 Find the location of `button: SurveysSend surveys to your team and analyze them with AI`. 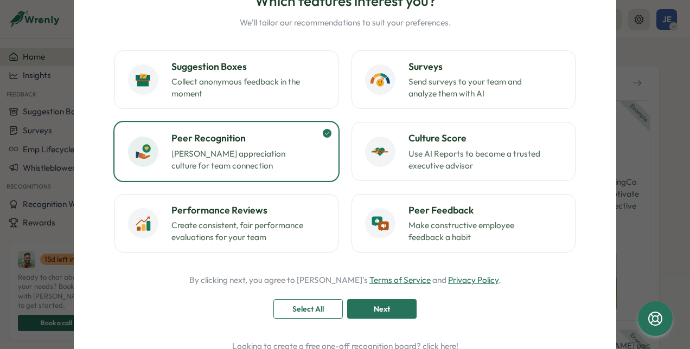

button: SurveysSend surveys to your team and analyze them with AI is located at coordinates (463, 80).